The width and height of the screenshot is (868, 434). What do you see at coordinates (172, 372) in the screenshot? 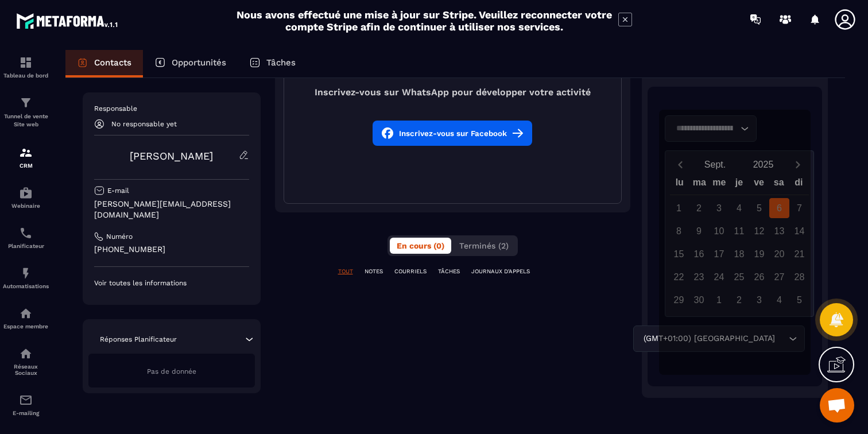
I see `span: Pas de donnée` at bounding box center [172, 372].